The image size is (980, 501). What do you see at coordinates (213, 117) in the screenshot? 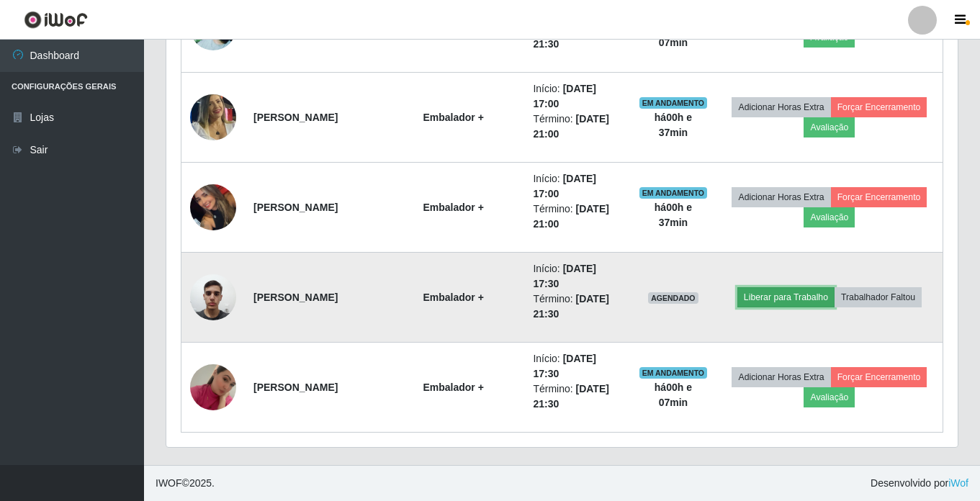
I see `img: 1733239406405.jpeg` at bounding box center [213, 117].